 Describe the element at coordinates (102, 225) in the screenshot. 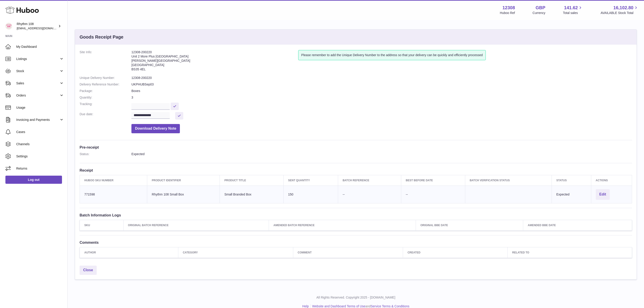

I see `th: SKU` at that location.